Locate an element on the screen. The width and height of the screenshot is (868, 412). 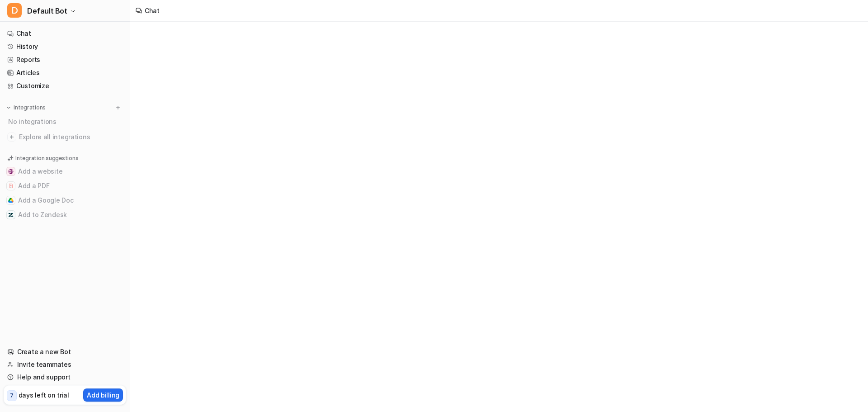
p: Add billing is located at coordinates (103, 395).